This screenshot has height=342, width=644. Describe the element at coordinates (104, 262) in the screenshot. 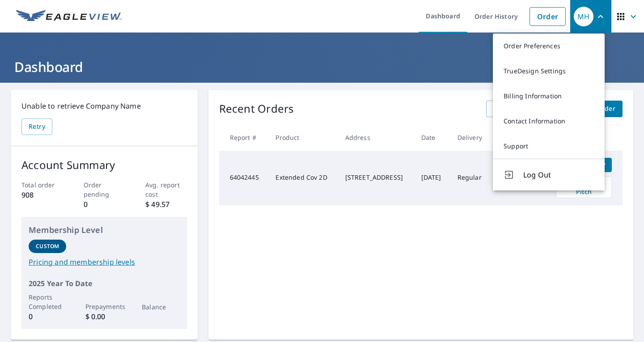

I see `a: Pricing and membership levels` at that location.